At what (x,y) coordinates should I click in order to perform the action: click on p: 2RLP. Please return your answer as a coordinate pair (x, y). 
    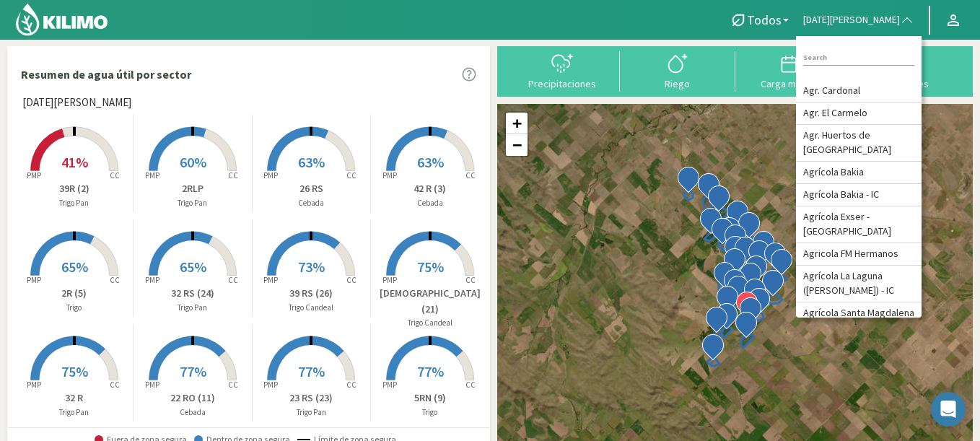
    Looking at the image, I should click on (192, 188).